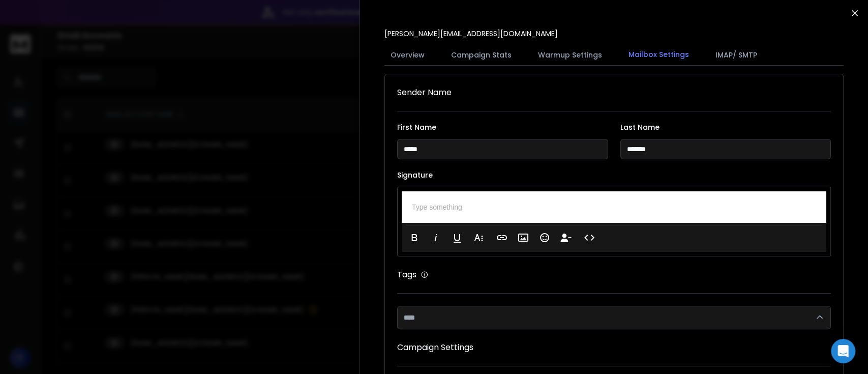 The height and width of the screenshot is (374, 868). Describe the element at coordinates (415, 238) in the screenshot. I see `button: Bold (Ctrl+B)` at that location.